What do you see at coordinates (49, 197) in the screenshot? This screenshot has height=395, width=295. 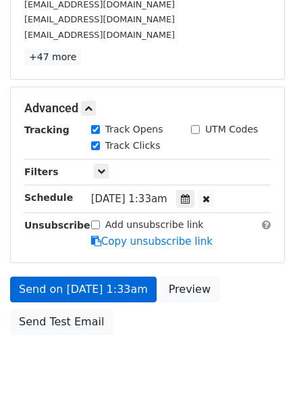 I see `strong: Schedule` at bounding box center [49, 197].